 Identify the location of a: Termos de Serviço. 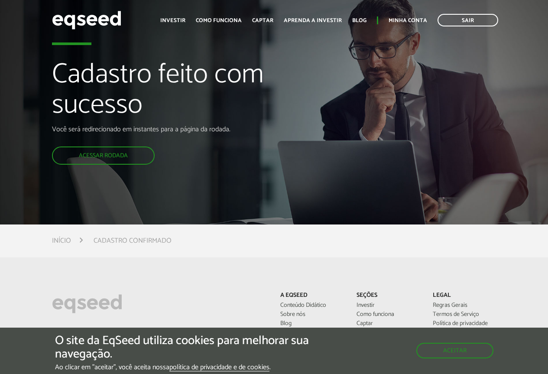
(464, 314).